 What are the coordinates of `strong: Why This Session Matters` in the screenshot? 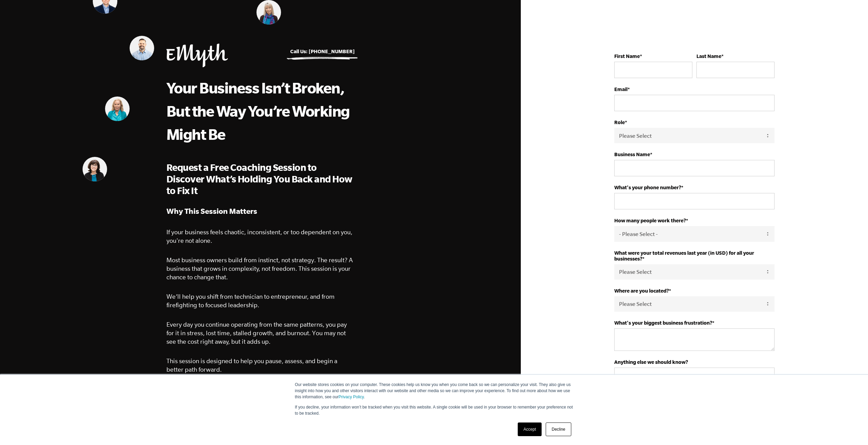 It's located at (212, 211).